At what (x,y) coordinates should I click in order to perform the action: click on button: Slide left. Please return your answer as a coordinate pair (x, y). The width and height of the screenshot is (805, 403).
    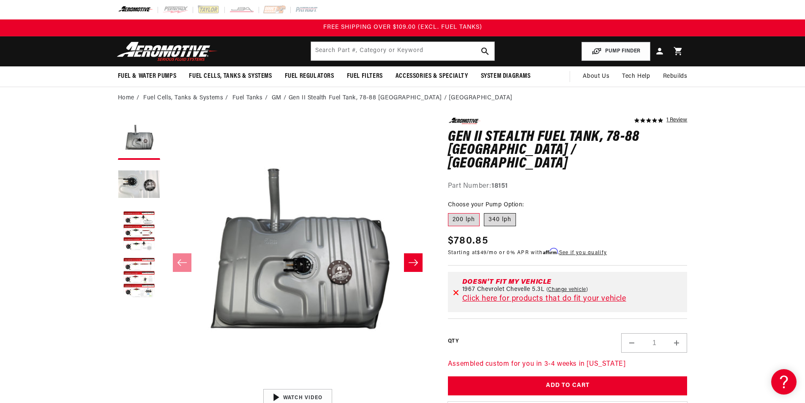
    Looking at the image, I should click on (182, 262).